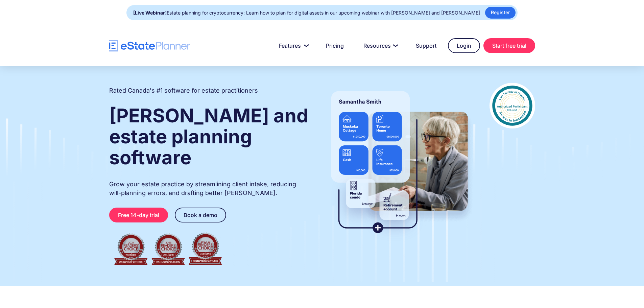 The image size is (644, 308). Describe the element at coordinates (307, 13) in the screenshot. I see `div: Estate planning for cryptocurrency: Learn how to plan for digital assets in our upcoming webinar ...` at that location.